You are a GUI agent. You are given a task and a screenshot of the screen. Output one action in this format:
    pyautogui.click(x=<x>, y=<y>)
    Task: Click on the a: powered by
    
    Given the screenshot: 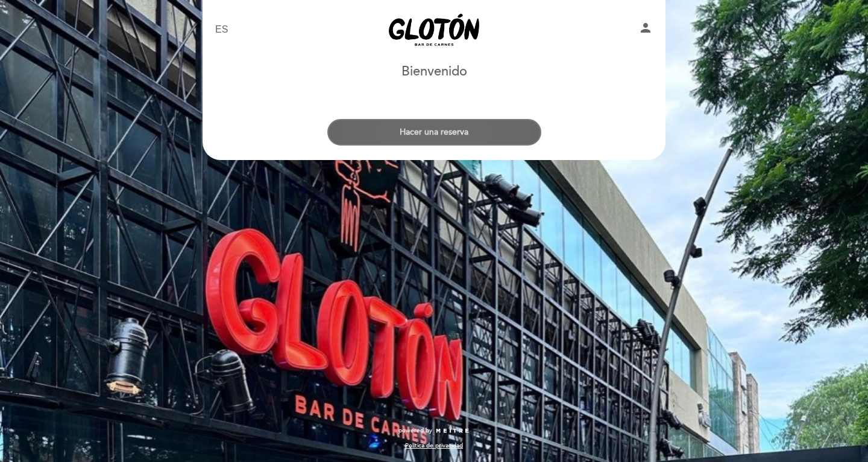 What is the action you would take?
    pyautogui.click(x=434, y=431)
    